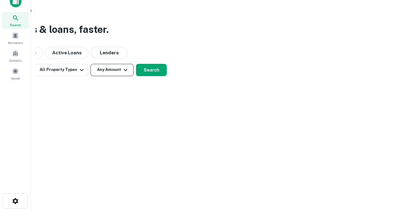 The image size is (393, 221). What do you see at coordinates (15, 43) in the screenshot?
I see `span: Borrowers` at bounding box center [15, 43].